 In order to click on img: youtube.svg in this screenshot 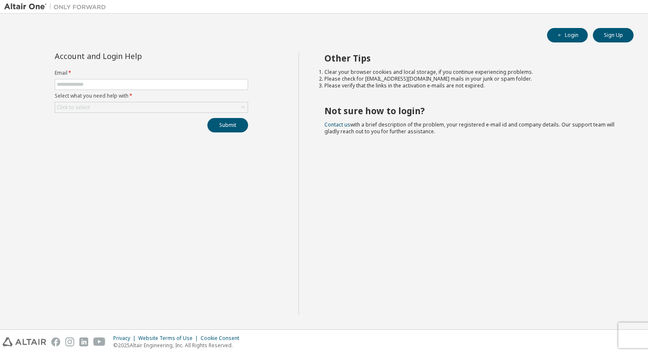, I will do `click(99, 342)`.